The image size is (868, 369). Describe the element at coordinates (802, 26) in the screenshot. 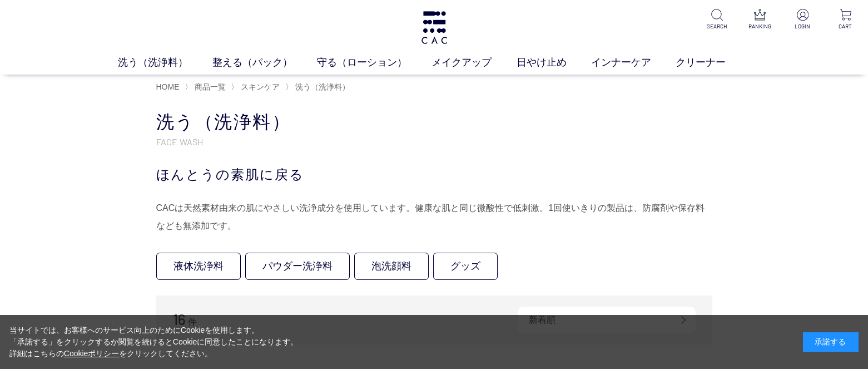

I see `p: LOGIN` at that location.